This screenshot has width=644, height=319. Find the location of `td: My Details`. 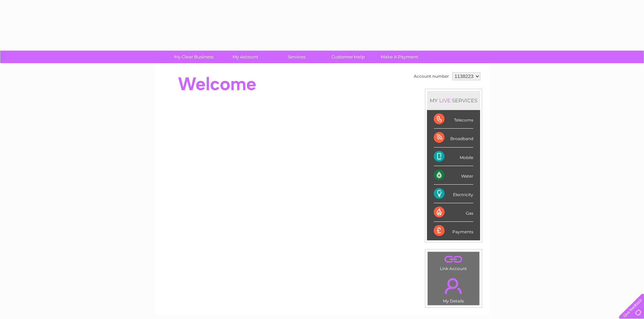

td: My Details is located at coordinates (453, 289).